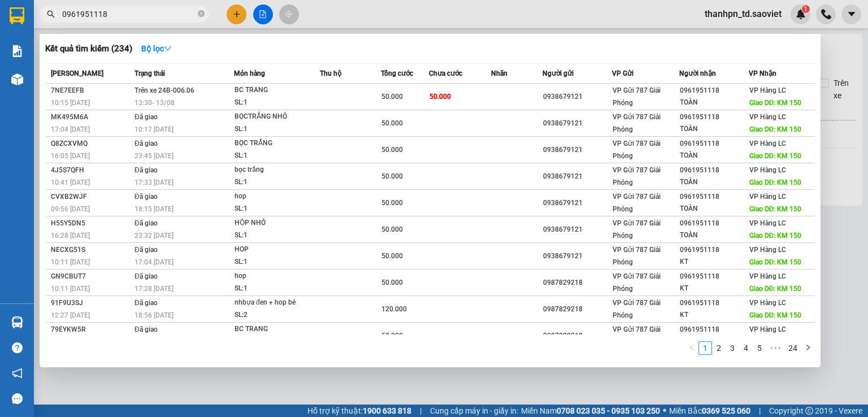 The width and height of the screenshot is (868, 417). Describe the element at coordinates (692, 348) in the screenshot. I see `button: left` at that location.